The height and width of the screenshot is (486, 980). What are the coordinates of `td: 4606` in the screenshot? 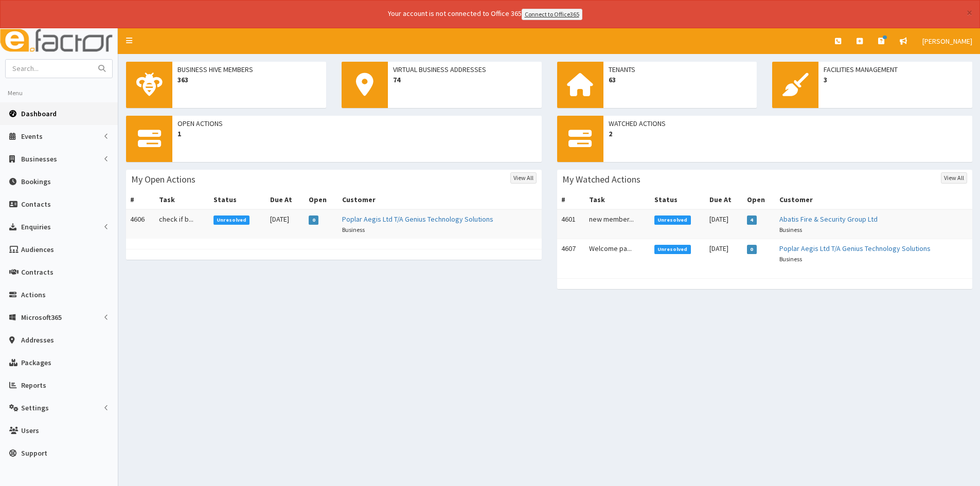 It's located at (140, 224).